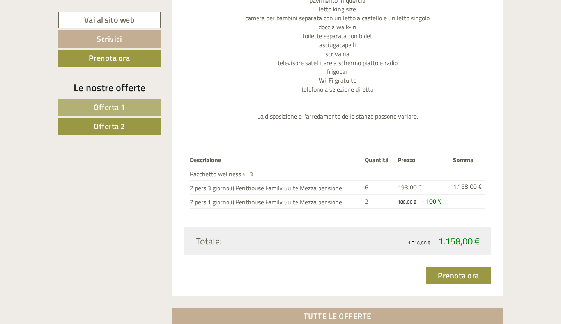 The height and width of the screenshot is (324, 561). What do you see at coordinates (468, 188) in the screenshot?
I see `td: 1.158,00 €` at bounding box center [468, 188].